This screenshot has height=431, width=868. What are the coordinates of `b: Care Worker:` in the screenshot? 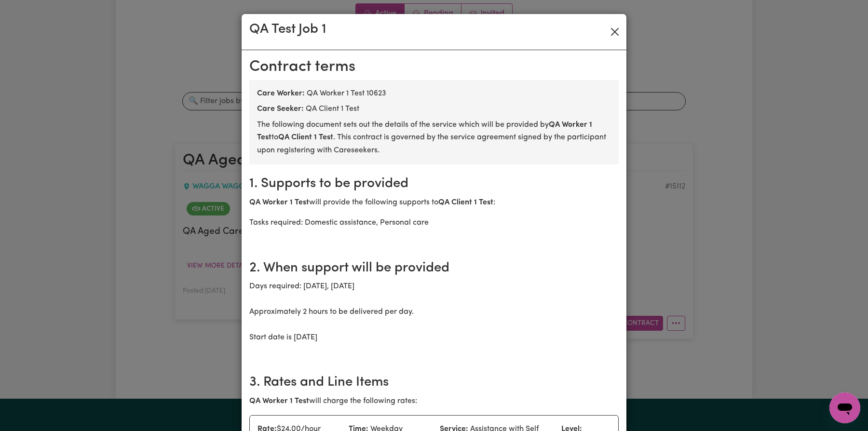 It's located at (281, 93).